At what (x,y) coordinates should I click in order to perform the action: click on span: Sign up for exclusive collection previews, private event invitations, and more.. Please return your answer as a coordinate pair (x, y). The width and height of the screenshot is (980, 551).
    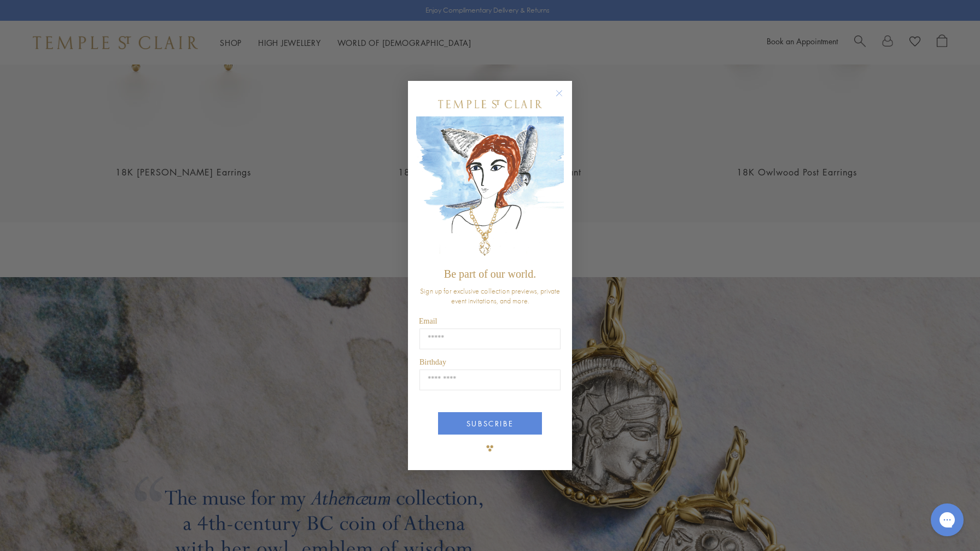
    Looking at the image, I should click on (490, 295).